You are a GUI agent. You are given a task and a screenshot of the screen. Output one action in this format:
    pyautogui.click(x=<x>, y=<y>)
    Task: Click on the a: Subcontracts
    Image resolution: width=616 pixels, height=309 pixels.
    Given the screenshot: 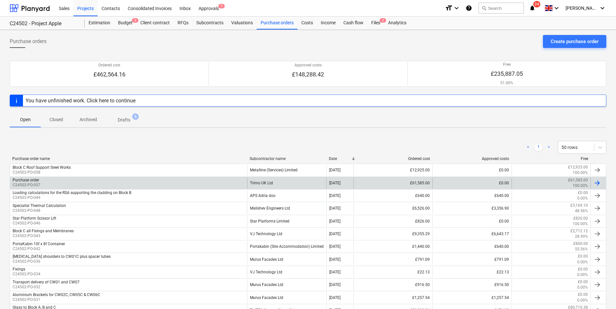 What is the action you would take?
    pyautogui.click(x=210, y=23)
    